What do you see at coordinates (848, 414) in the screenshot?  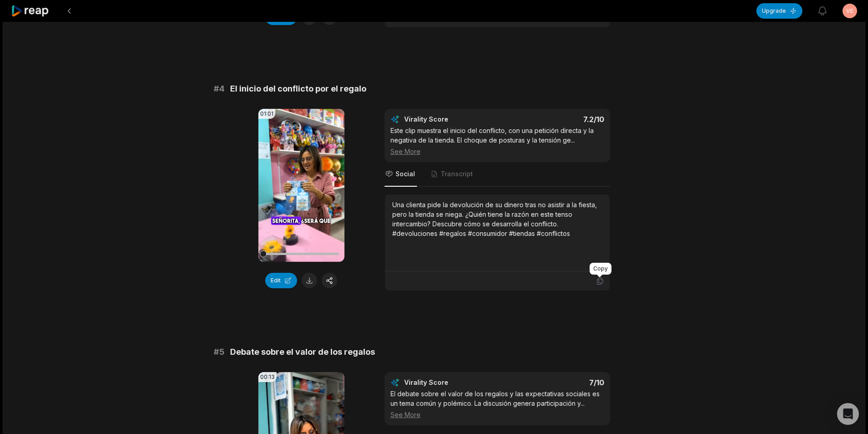 I see `div: Open Intercom Messenger` at bounding box center [848, 414].